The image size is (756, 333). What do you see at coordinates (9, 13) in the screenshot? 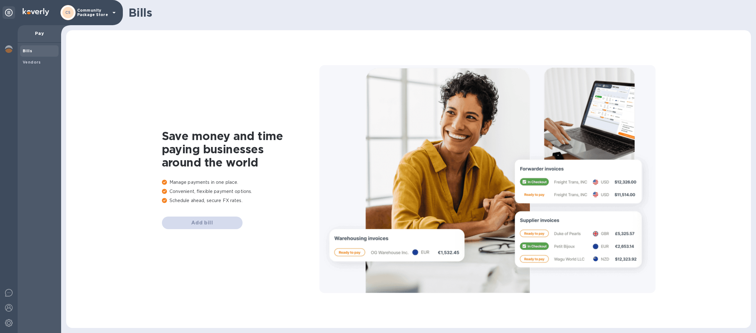
I see `div: Unpin categories` at bounding box center [9, 13].